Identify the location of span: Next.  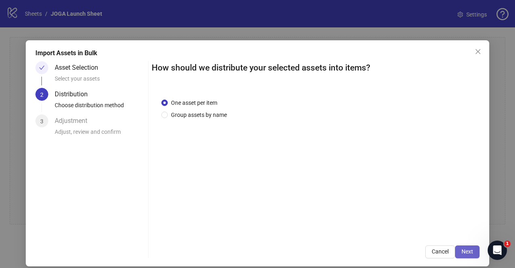
(467, 251).